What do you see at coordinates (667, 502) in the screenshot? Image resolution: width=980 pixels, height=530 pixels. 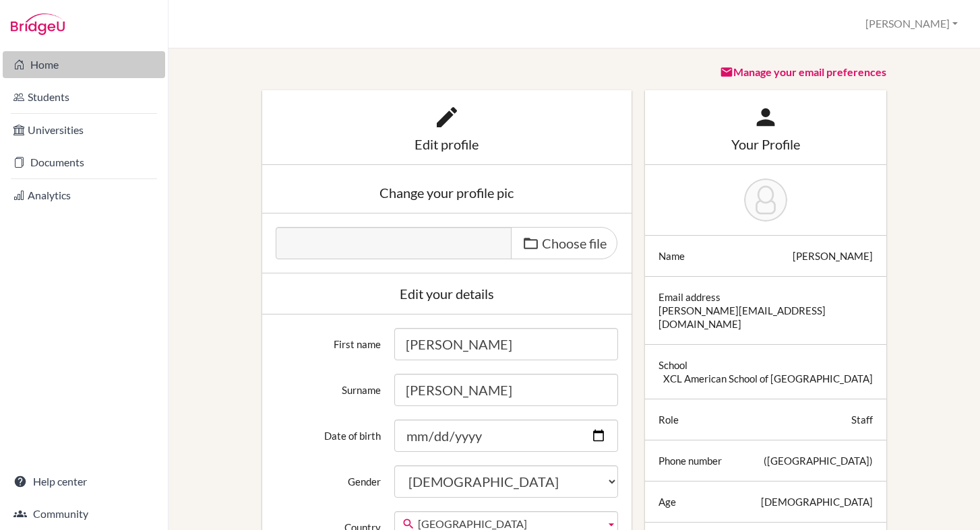 I see `div: Age` at bounding box center [667, 502].